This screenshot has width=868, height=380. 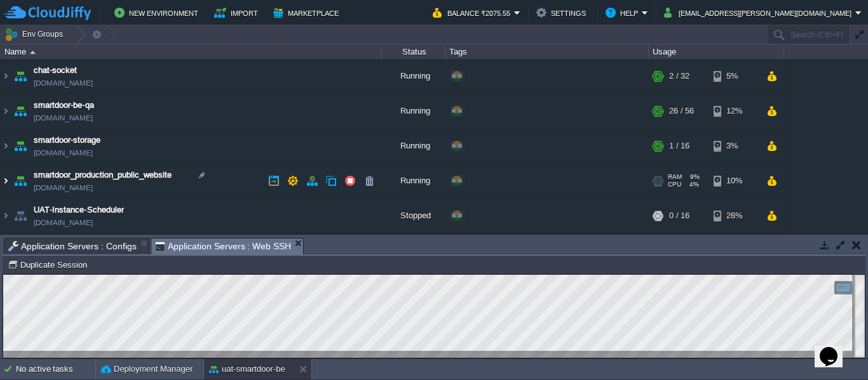 I want to click on a: UAT-Instance-Scheduler, so click(x=79, y=210).